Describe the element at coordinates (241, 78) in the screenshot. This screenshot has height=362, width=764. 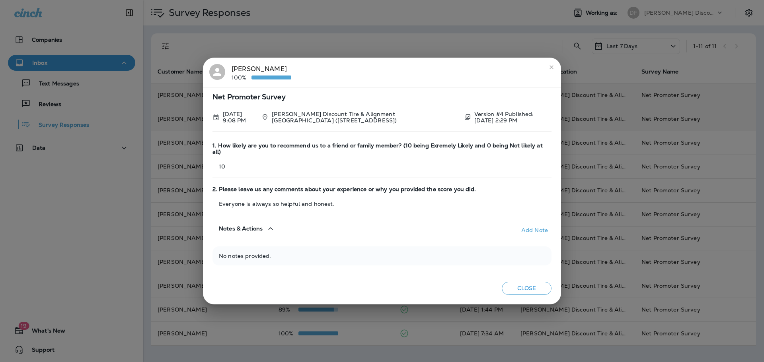
I see `p: 100%` at that location.